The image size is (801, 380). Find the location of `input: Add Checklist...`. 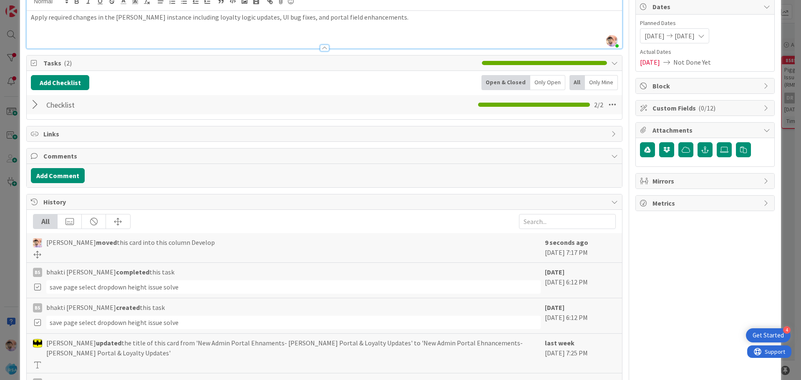

input: Add Checklist... is located at coordinates (137, 105).